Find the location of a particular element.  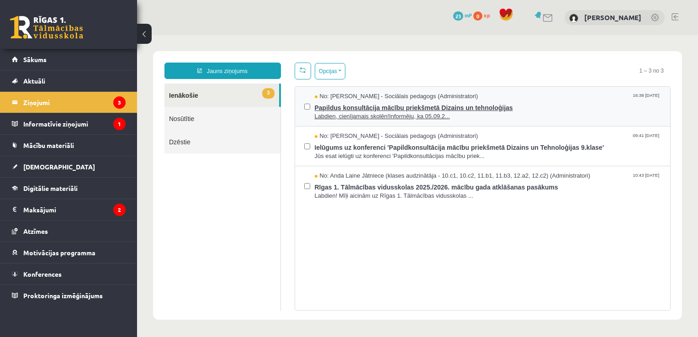

span: Ielūgums uz konferenci 'Papildkonsultācija mācību priekšmetā Dizains un Tehnoloģijas 9.klase' is located at coordinates (351, 111).